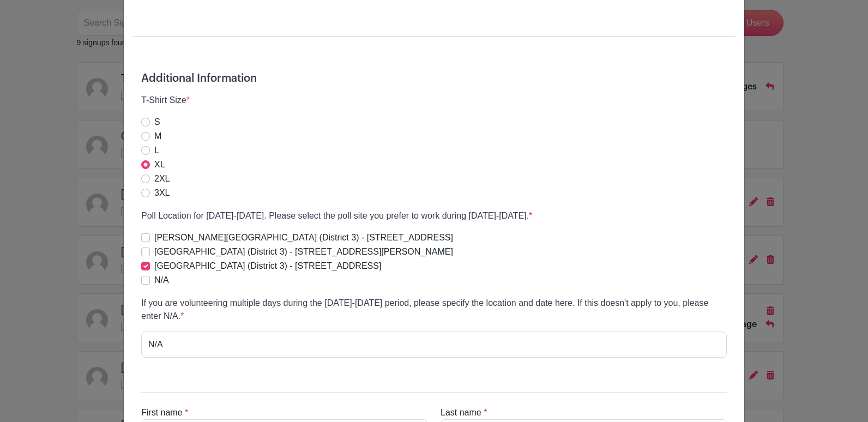  I want to click on label: S, so click(157, 122).